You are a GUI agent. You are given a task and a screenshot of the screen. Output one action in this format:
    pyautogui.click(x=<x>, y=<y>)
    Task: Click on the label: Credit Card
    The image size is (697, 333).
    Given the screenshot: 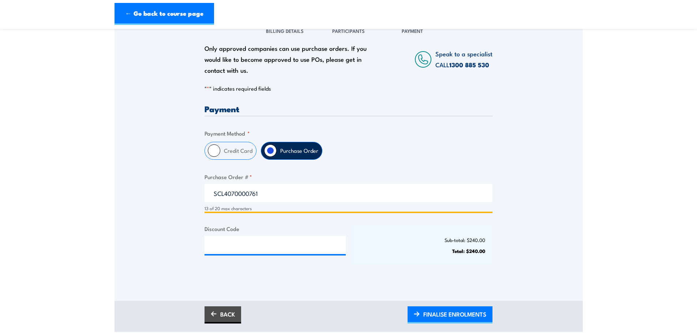 What is the action you would take?
    pyautogui.click(x=238, y=151)
    